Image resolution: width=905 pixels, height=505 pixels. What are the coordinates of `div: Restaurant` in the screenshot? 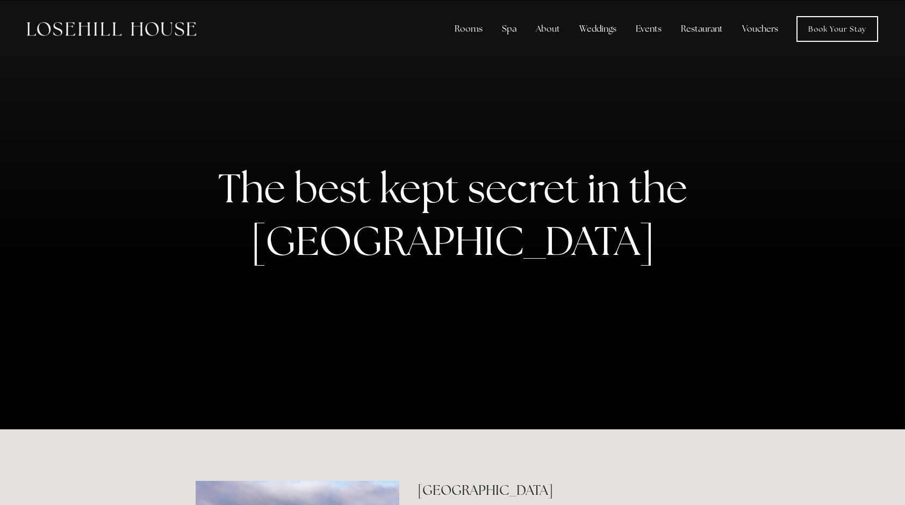 It's located at (702, 29).